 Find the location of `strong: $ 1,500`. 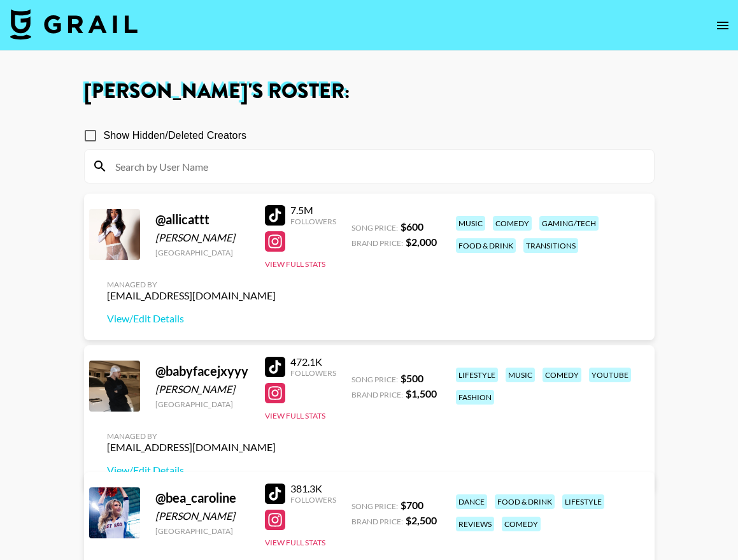

strong: $ 1,500 is located at coordinates (421, 392).